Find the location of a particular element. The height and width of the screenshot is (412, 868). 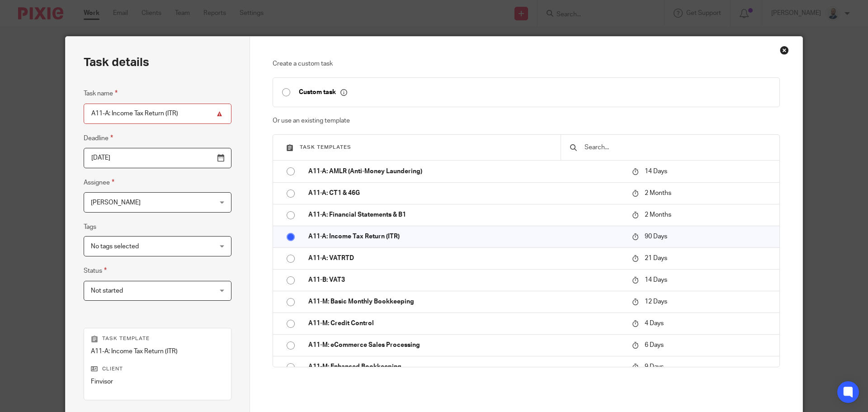

p: Task template is located at coordinates (157, 339).